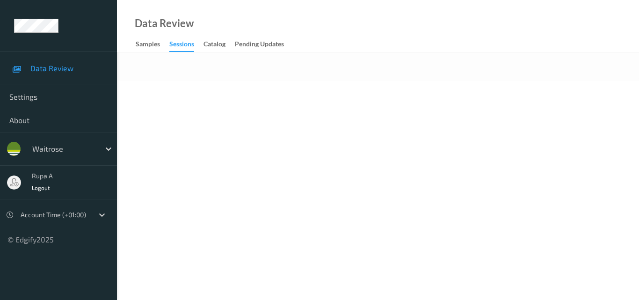 This screenshot has width=639, height=300. I want to click on a: Pending Updates, so click(264, 44).